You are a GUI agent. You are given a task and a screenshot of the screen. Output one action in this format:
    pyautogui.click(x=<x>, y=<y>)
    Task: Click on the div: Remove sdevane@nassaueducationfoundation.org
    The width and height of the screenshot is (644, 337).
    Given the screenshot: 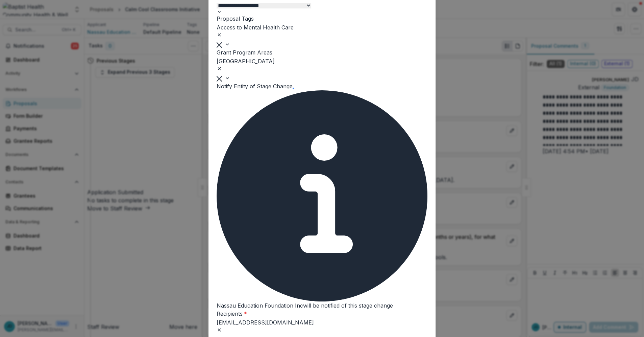 What is the action you would take?
    pyautogui.click(x=265, y=331)
    